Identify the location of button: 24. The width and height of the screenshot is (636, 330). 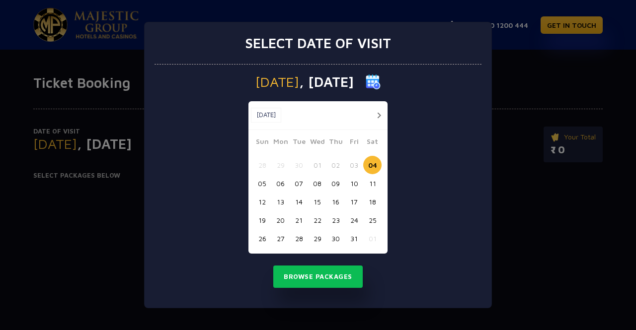
(354, 220).